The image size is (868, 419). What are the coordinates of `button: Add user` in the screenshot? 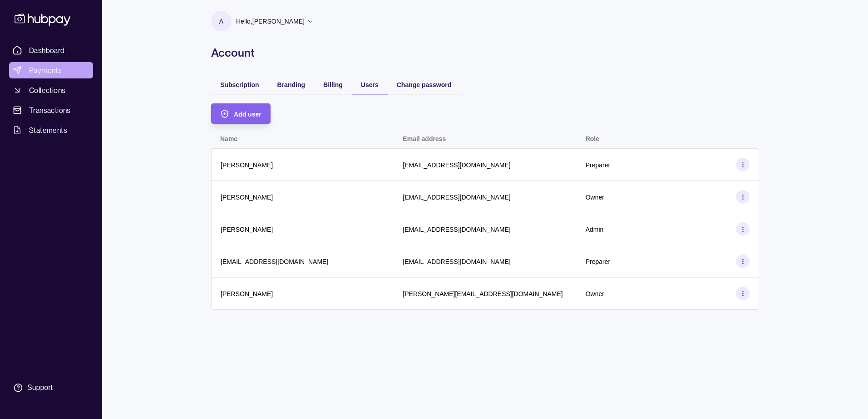 It's located at (241, 114).